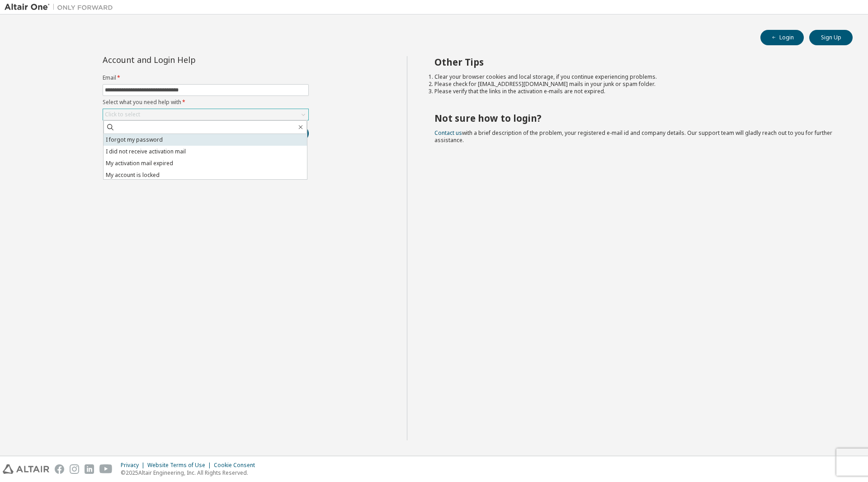 This screenshot has height=482, width=868. What do you see at coordinates (831, 37) in the screenshot?
I see `button: Sign Up` at bounding box center [831, 37].